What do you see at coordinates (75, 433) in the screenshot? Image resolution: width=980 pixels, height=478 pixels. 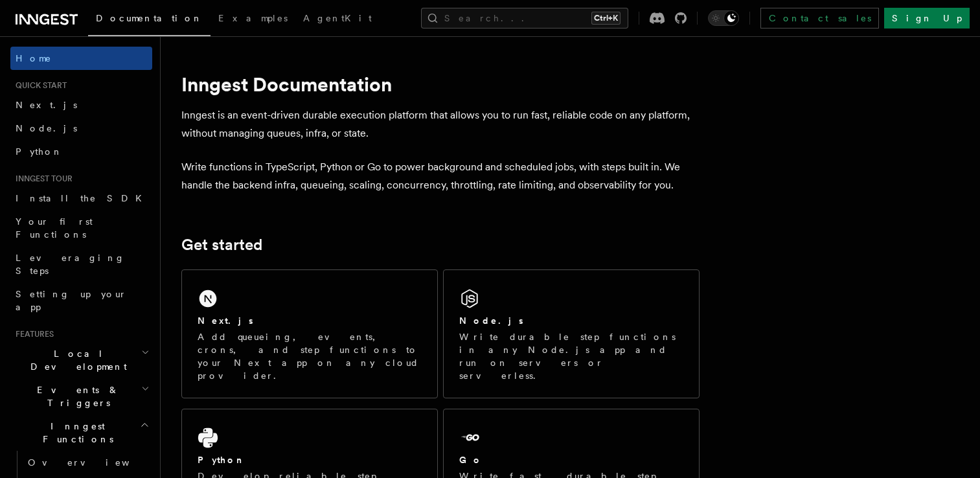 I see `span: Inngest Functions` at bounding box center [75, 433].